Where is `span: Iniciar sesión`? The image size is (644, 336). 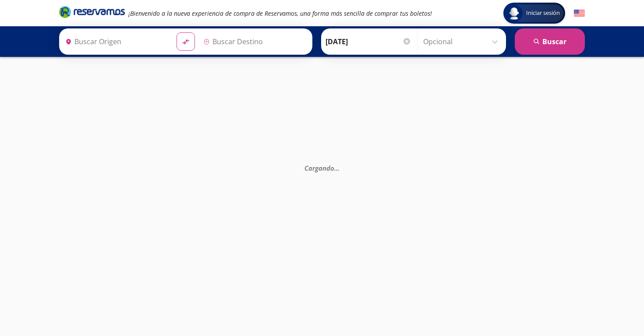 span: Iniciar sesión is located at coordinates (543, 13).